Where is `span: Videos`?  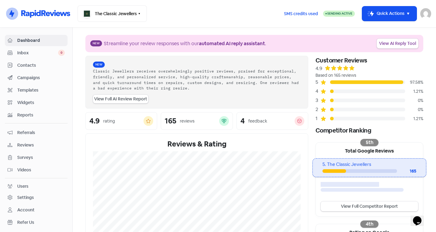 span: Videos is located at coordinates (41, 170).